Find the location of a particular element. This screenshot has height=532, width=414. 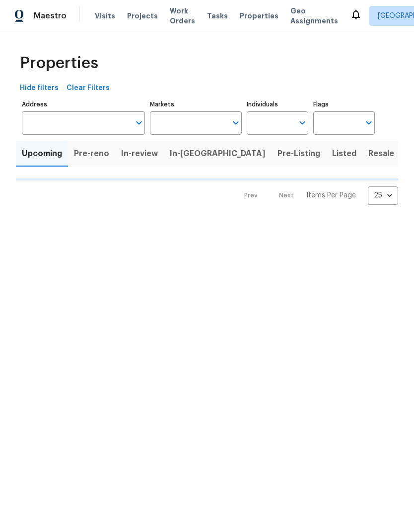

label: Flags is located at coordinates (344, 104).